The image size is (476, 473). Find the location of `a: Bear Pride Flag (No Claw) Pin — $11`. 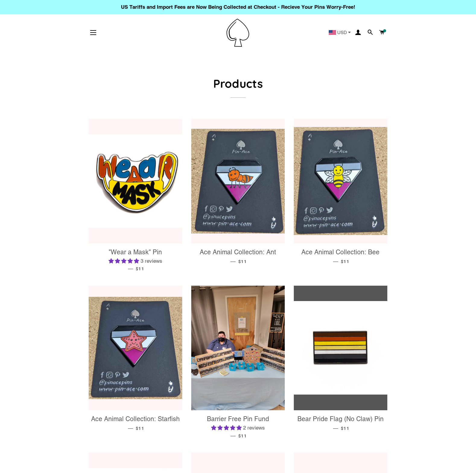

a: Bear Pride Flag (No Claw) Pin — $11 is located at coordinates (341, 423).